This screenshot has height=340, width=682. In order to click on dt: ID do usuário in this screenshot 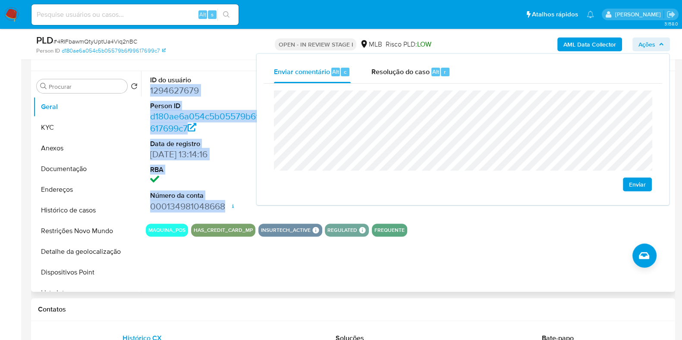, I will do `click(212, 80)`.